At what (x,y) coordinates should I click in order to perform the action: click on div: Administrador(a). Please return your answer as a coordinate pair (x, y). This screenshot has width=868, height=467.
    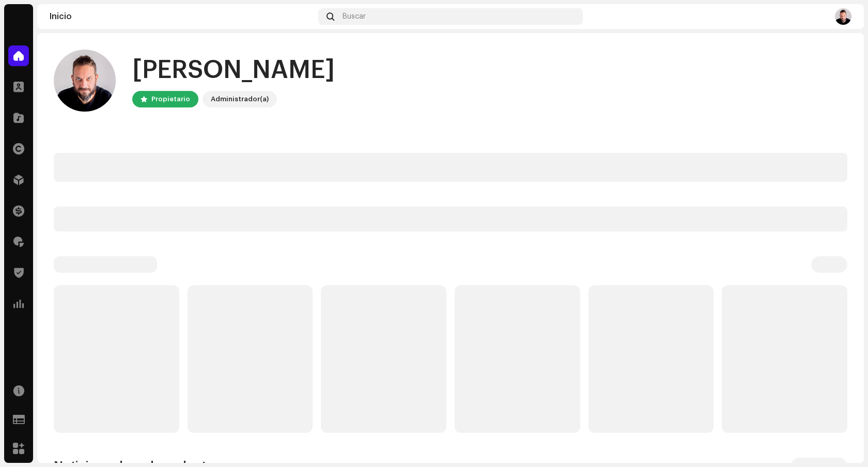
    Looking at the image, I should click on (239, 99).